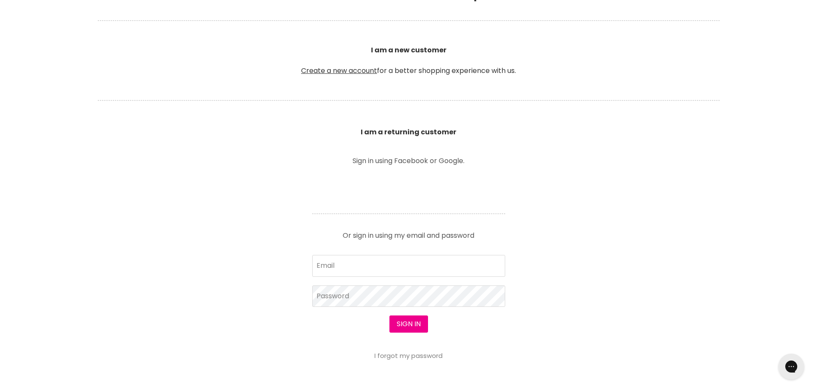 This screenshot has width=817, height=391. What do you see at coordinates (409, 60) in the screenshot?
I see `p: for a better shopping experience with us.` at bounding box center [409, 60].